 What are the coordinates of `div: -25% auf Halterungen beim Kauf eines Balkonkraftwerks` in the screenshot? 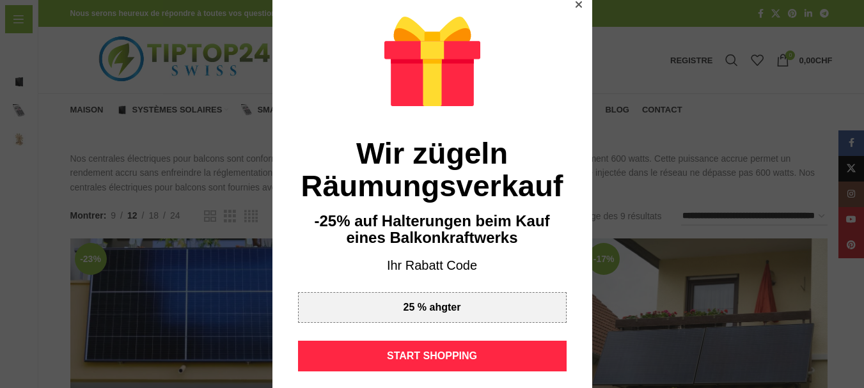 It's located at (432, 230).